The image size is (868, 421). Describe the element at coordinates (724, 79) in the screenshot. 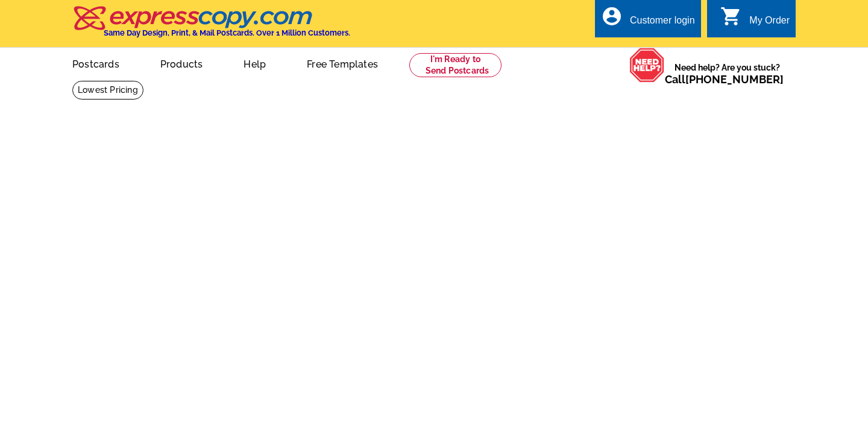

I see `span: Call` at that location.